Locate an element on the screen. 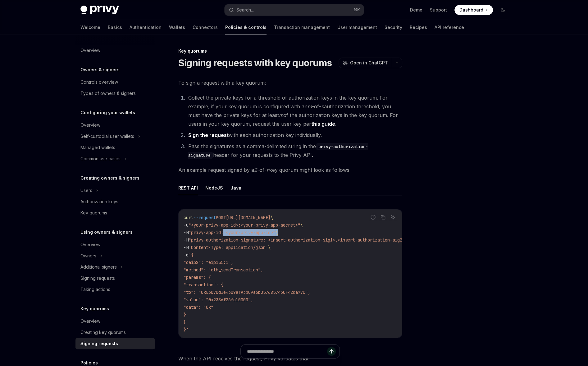 Image resolution: width=588 pixels, height=366 pixels. li: Pass the signatures as a comma-delimited string in the header for your requests to the Privy API. is located at coordinates (294, 151).